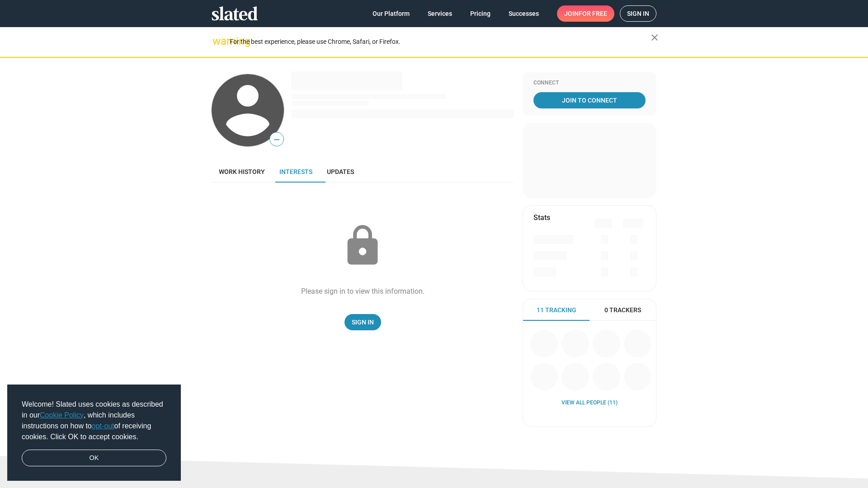  What do you see at coordinates (363, 246) in the screenshot?
I see `mat-icon: lock` at bounding box center [363, 246].